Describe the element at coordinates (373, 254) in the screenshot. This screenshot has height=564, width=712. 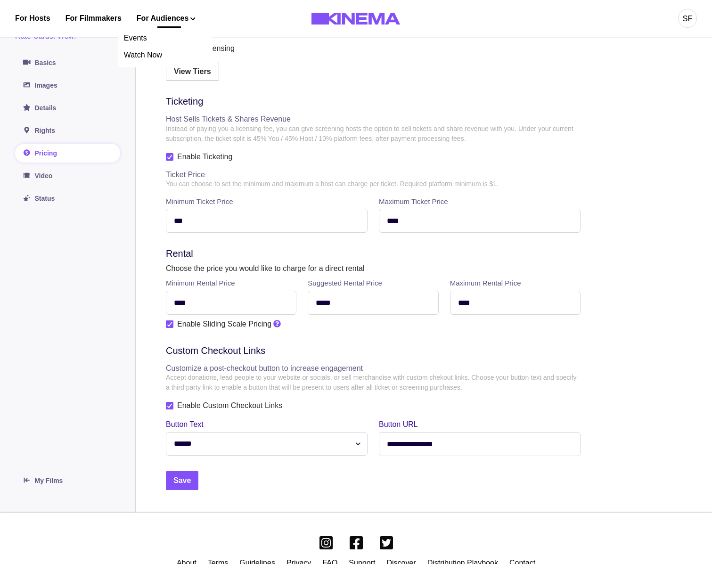
I see `h3: Rental` at that location.